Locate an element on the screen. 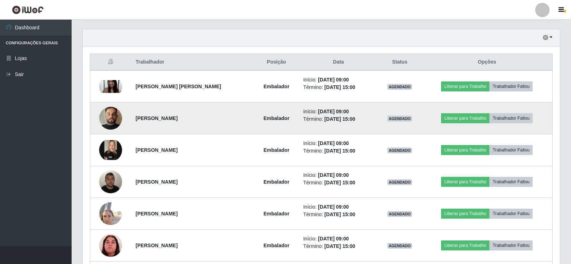  img: 1676406696762.jpeg is located at coordinates (111, 87).